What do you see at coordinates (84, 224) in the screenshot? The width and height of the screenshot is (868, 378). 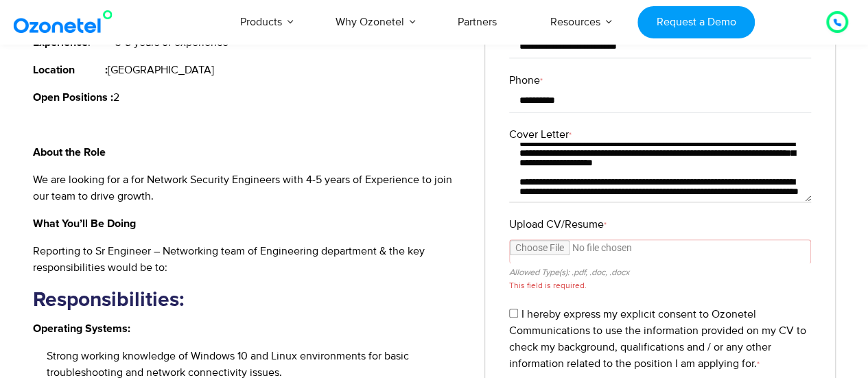 I see `strong: What You’ll Be Doing` at bounding box center [84, 224].